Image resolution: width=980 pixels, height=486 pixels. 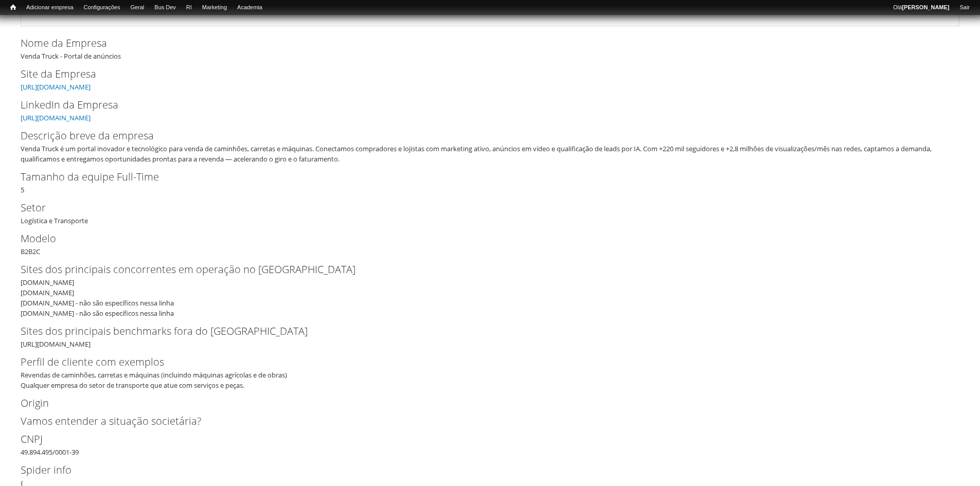 I want to click on div: Revendas de caminhões, carretas e máquinas (incluindo máquinas agrícolas e de obras) Qualquer emp..., so click(x=486, y=380).